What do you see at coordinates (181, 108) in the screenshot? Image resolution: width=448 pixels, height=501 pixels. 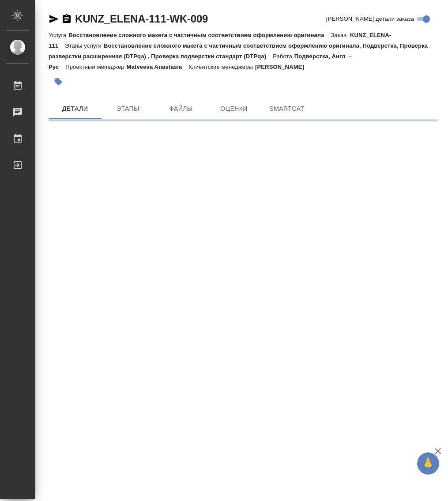 I see `span: Файлы` at bounding box center [181, 108].